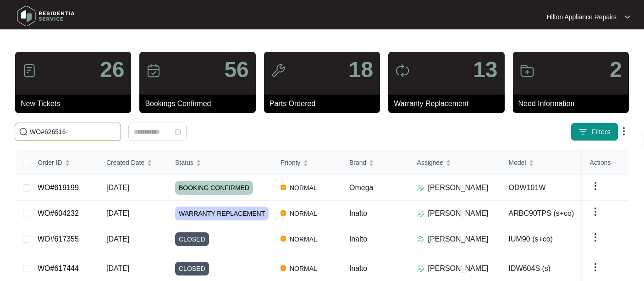 The height and width of the screenshot is (281, 644). What do you see at coordinates (236, 70) in the screenshot?
I see `p: 56` at bounding box center [236, 70].